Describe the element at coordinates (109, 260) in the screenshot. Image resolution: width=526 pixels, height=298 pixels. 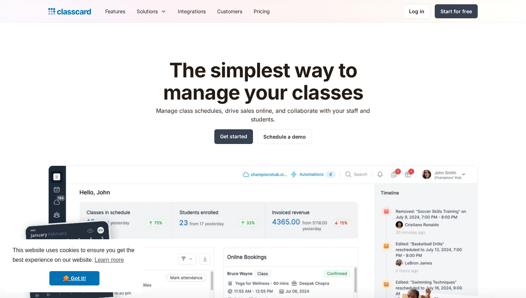
I see `a: learn more about cookies` at that location.